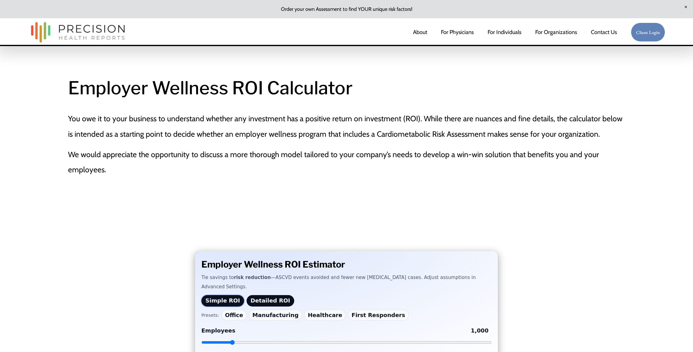  Describe the element at coordinates (275, 315) in the screenshot. I see `button: Manufacturing` at that location.